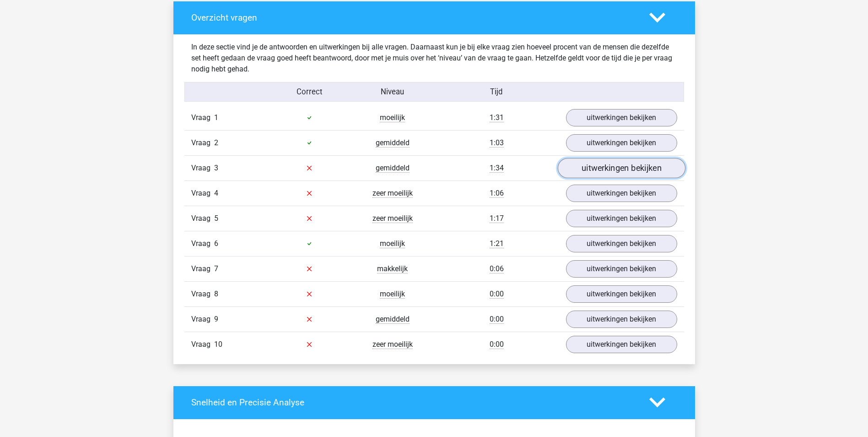 This screenshot has width=868, height=437. Describe the element at coordinates (309, 91) in the screenshot. I see `div: Correct` at that location.